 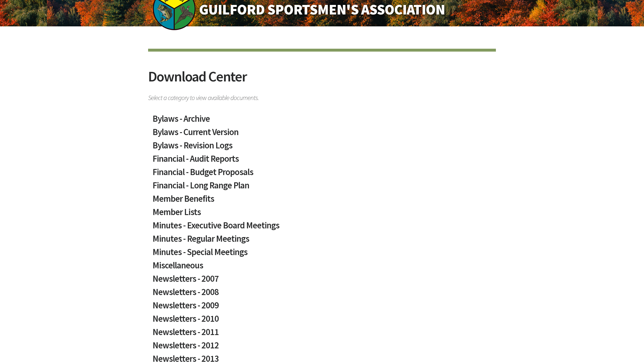 What do you see at coordinates (322, 201) in the screenshot?
I see `a: Member Benefits` at bounding box center [322, 201].